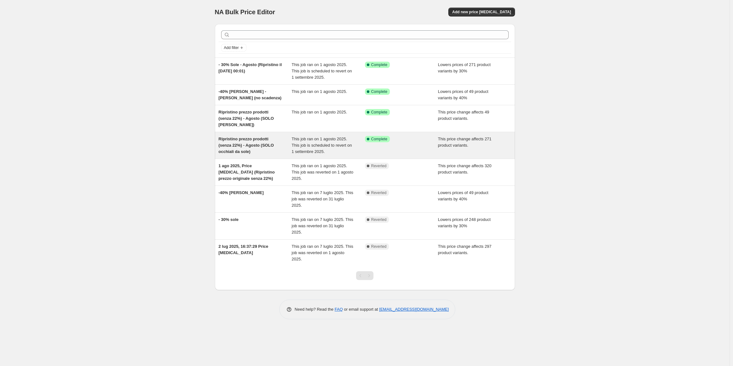 The image size is (733, 366). What do you see at coordinates (464, 249) in the screenshot?
I see `span: This price change affects 297 product variants.` at bounding box center [464, 249].